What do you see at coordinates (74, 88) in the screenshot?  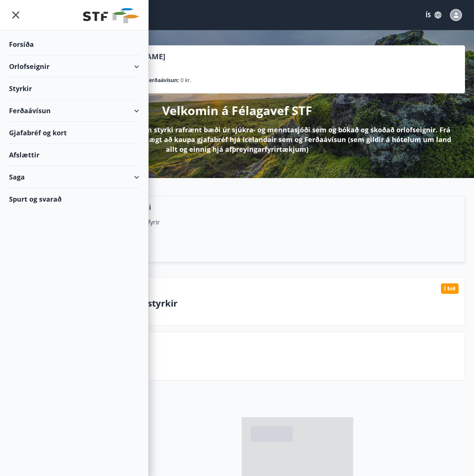 I see `div: Styrkir` at bounding box center [74, 88].